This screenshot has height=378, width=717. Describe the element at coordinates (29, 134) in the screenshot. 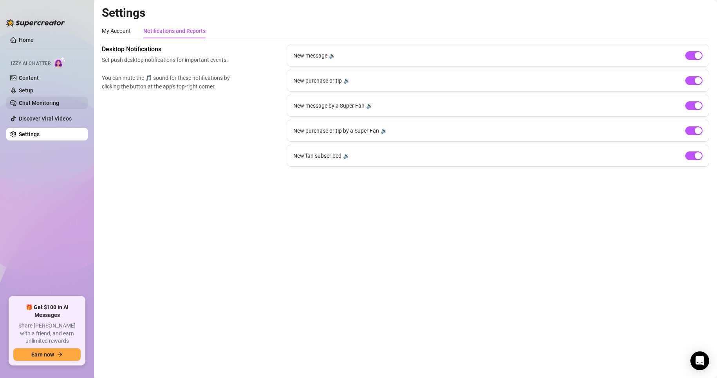

I see `a: Settings` at that location.